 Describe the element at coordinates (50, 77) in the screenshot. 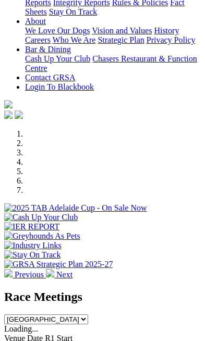

I see `a: Contact GRSA` at that location.